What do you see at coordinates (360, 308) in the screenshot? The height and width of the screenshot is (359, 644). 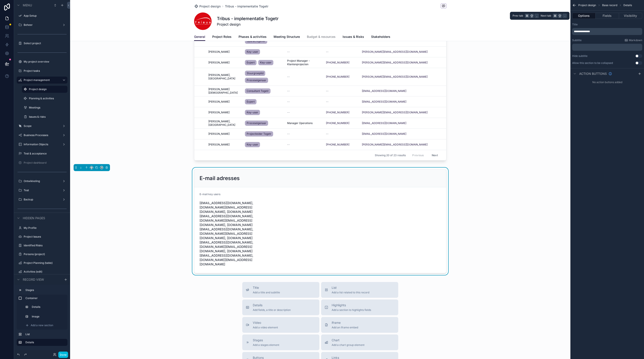 I see `button: HighlightsAdd a section to highlights fields` at bounding box center [360, 308].